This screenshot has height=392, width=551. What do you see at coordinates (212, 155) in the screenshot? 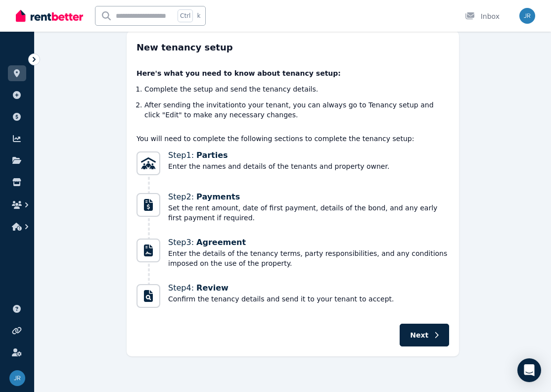
I see `span: Parties` at bounding box center [212, 155].